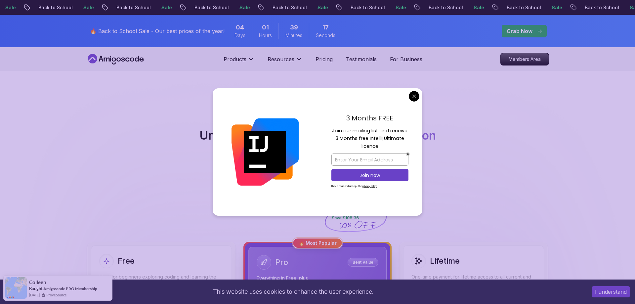  I want to click on p: Everything in Free, plus, so click(317, 278).